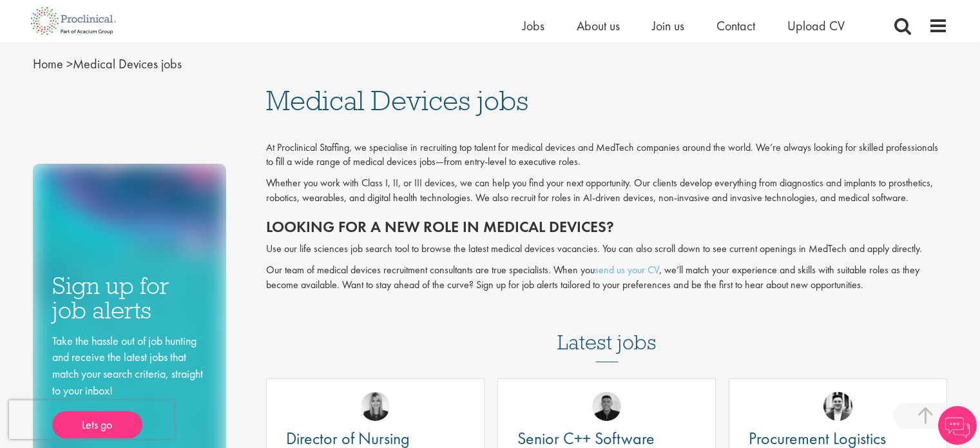  I want to click on img: Janelle Jones, so click(375, 406).